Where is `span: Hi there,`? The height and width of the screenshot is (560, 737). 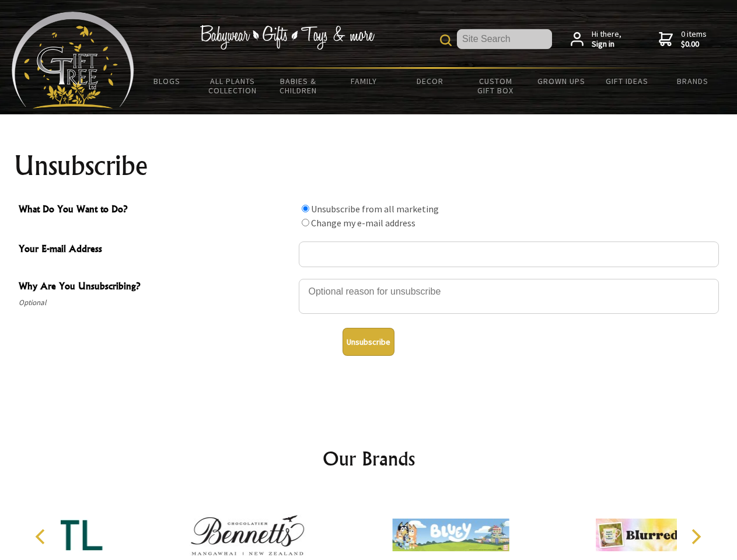
span: Hi there, is located at coordinates (607, 39).